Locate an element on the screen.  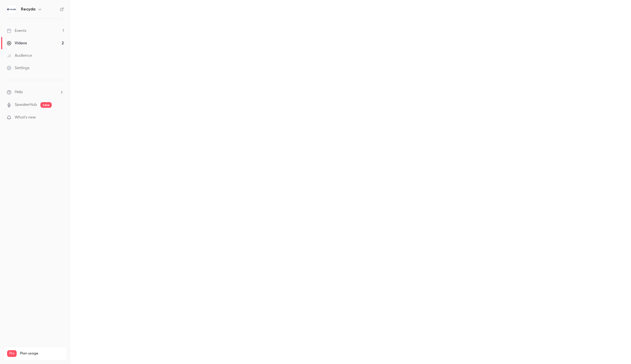
span: Pro is located at coordinates (12, 354).